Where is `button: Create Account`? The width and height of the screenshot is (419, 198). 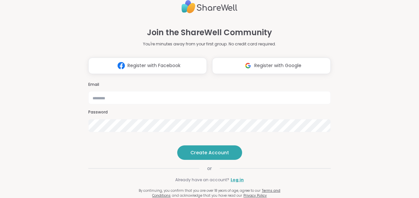
button: Create Account is located at coordinates (209, 153).